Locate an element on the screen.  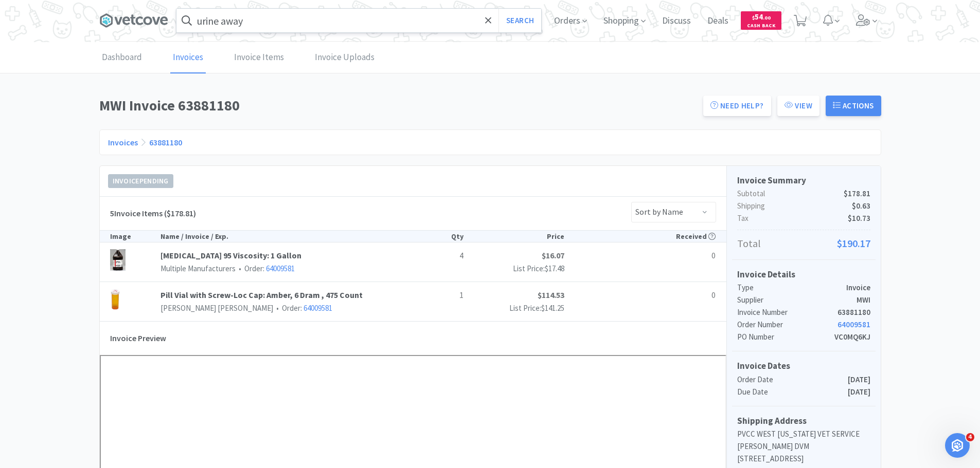
strong: $114.53 is located at coordinates (551, 295).